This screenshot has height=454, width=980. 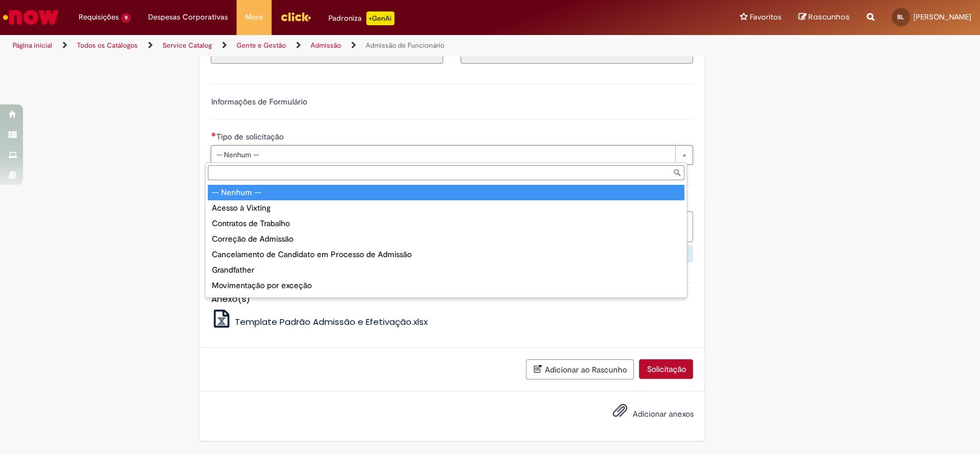 What do you see at coordinates (446, 192) in the screenshot?
I see `div: -- Nenhum --` at bounding box center [446, 192].